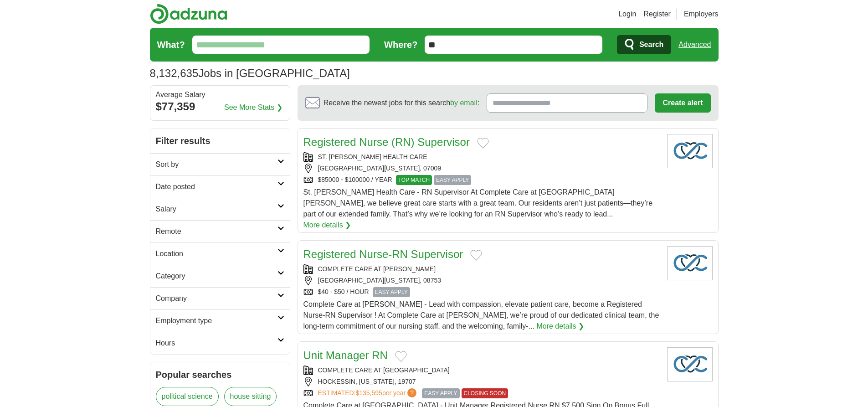  What do you see at coordinates (217, 231) in the screenshot?
I see `h2: Remote` at bounding box center [217, 231].